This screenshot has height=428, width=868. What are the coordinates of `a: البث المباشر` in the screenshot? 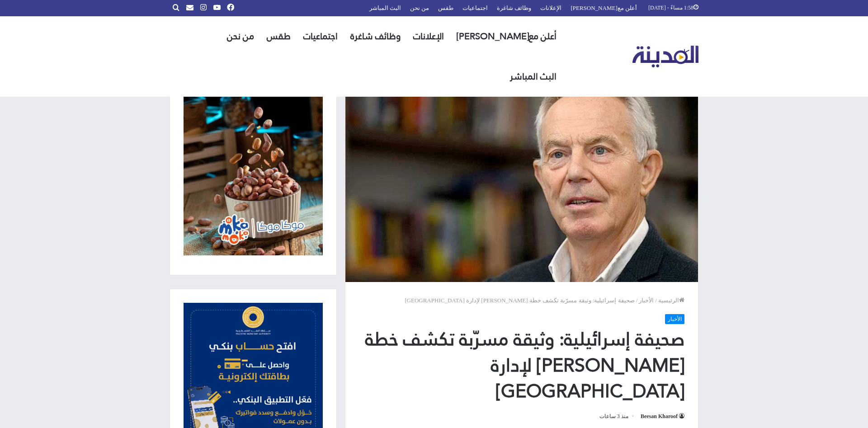 It's located at (533, 76).